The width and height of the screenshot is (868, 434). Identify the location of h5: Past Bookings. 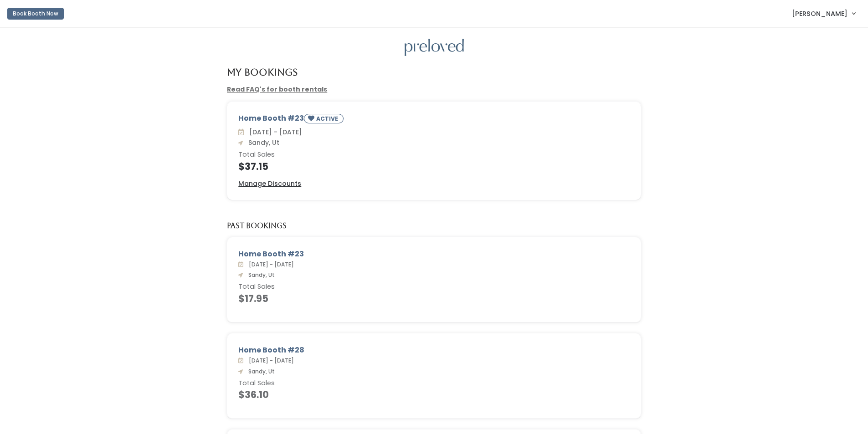
(256, 226).